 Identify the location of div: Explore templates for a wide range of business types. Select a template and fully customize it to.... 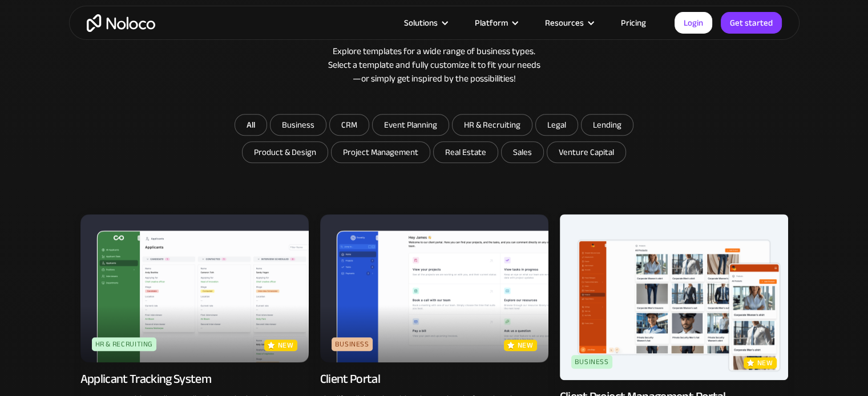
(434, 65).